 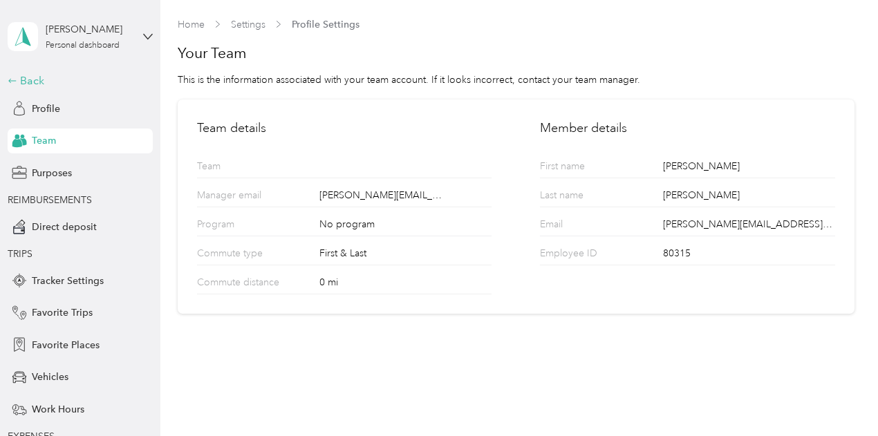 What do you see at coordinates (326, 24) in the screenshot?
I see `span: Profile Settings` at bounding box center [326, 24].